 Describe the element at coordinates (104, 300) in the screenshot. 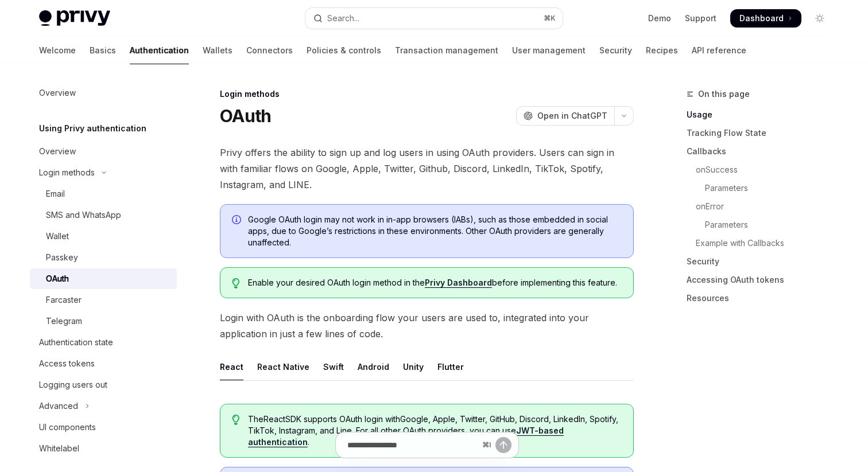

I see `a: Farcaster` at that location.